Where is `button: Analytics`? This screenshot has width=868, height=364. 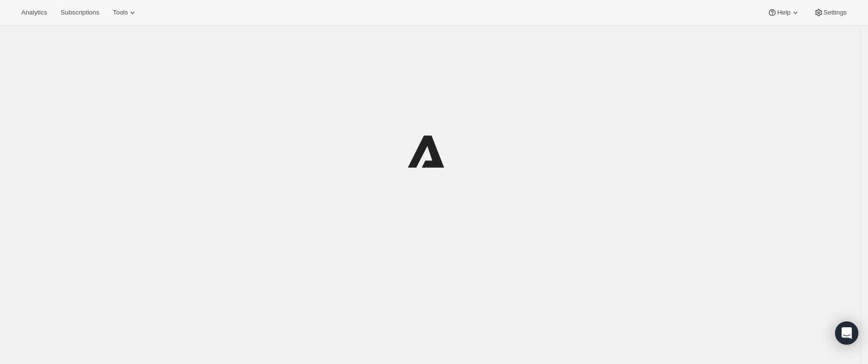 button: Analytics is located at coordinates (34, 12).